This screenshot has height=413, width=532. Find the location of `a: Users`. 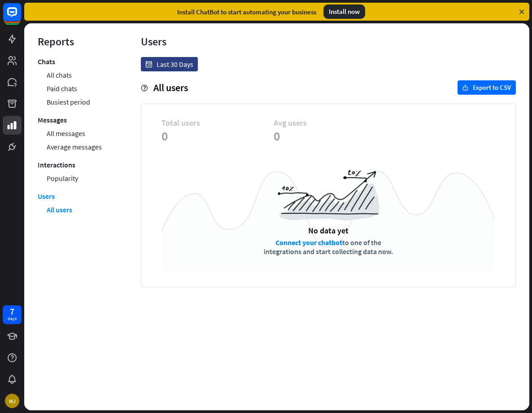

a: Users is located at coordinates (46, 196).